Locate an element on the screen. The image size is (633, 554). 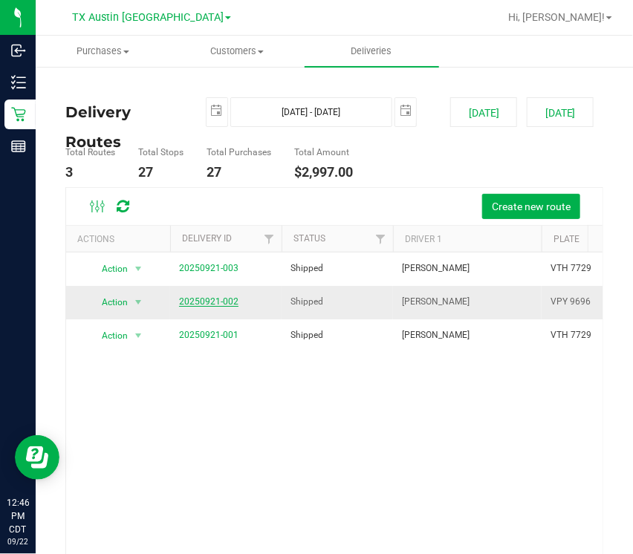
span: Purchases is located at coordinates (103, 51).